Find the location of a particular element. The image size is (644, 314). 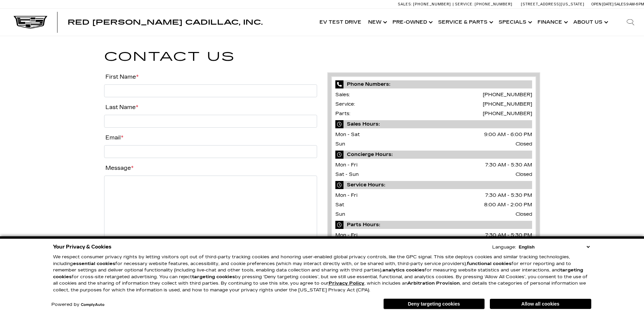

a: Specials is located at coordinates (515, 22).